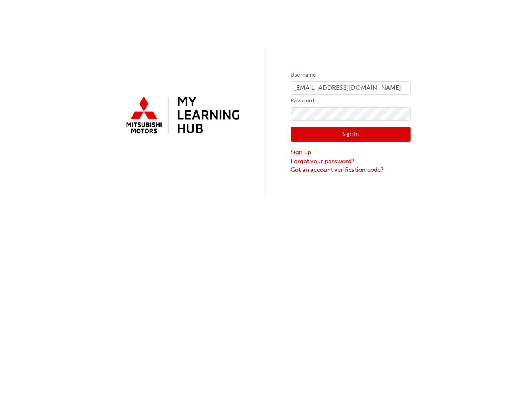 This screenshot has height=398, width=532. I want to click on label: Password, so click(350, 101).